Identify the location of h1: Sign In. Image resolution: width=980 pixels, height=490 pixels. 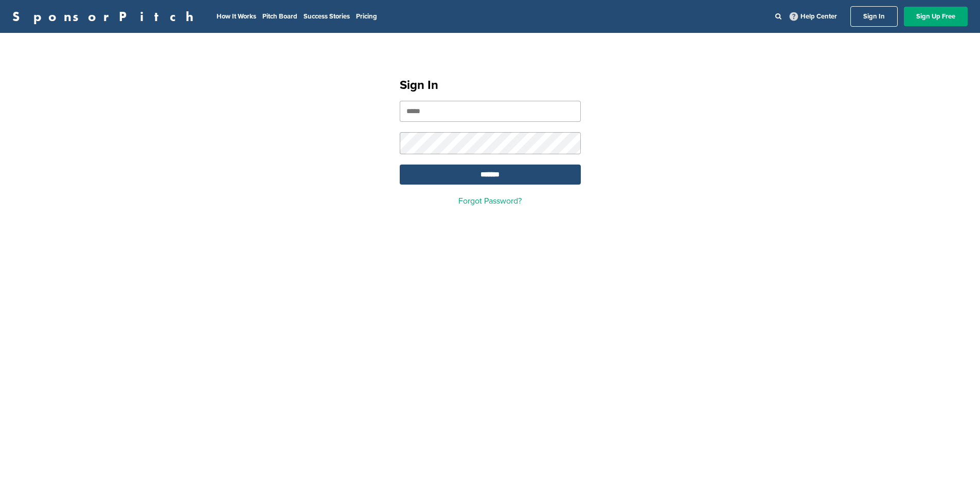
(490, 85).